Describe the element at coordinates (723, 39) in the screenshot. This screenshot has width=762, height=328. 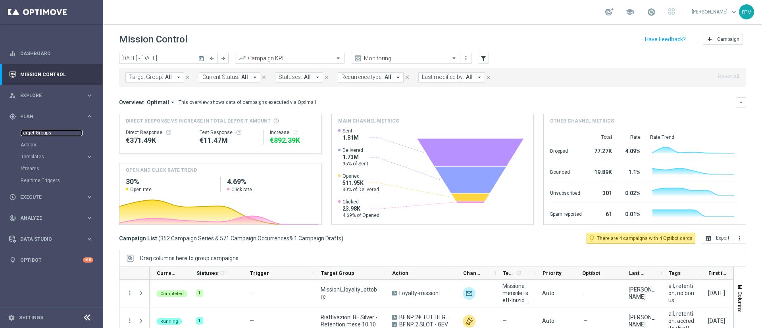
I see `button: add Campaign` at that location.